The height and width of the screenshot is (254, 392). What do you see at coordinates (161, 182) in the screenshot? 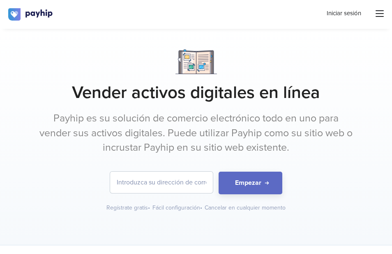
I see `input: Introduzca su dirección de correo electrónico` at bounding box center [161, 182].